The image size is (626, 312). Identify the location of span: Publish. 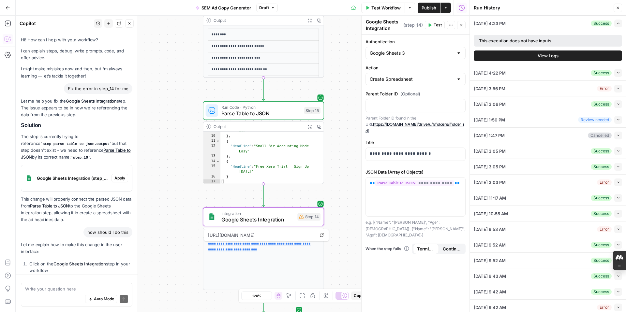
(429, 8).